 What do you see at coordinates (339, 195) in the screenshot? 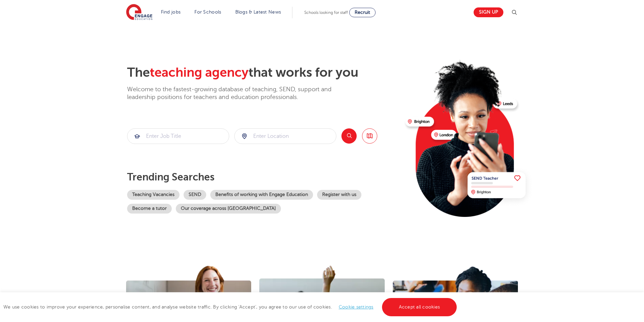
I see `a: Register with us` at bounding box center [339, 195].